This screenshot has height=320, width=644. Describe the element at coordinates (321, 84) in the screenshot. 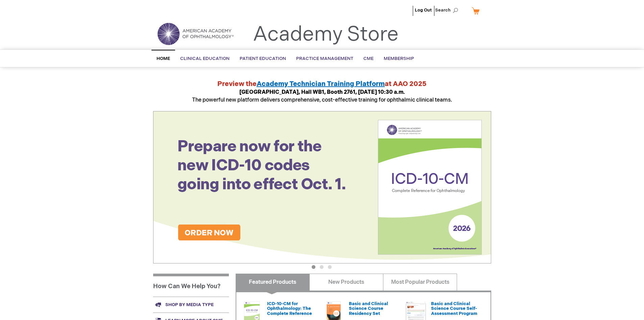

I see `a: Academy Technician Training Platform` at that location.